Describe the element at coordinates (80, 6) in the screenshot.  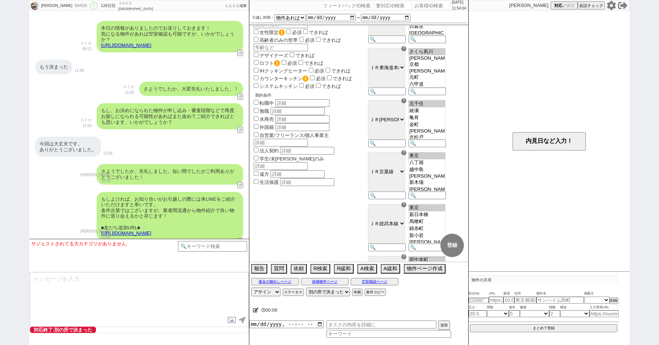
I see `div: 594025` at that location.